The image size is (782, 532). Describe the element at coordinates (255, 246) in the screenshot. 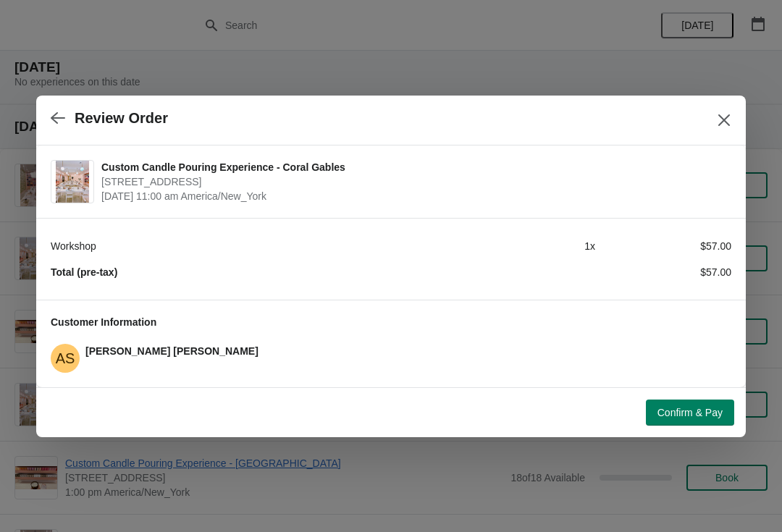

I see `div: Workshop` at that location.